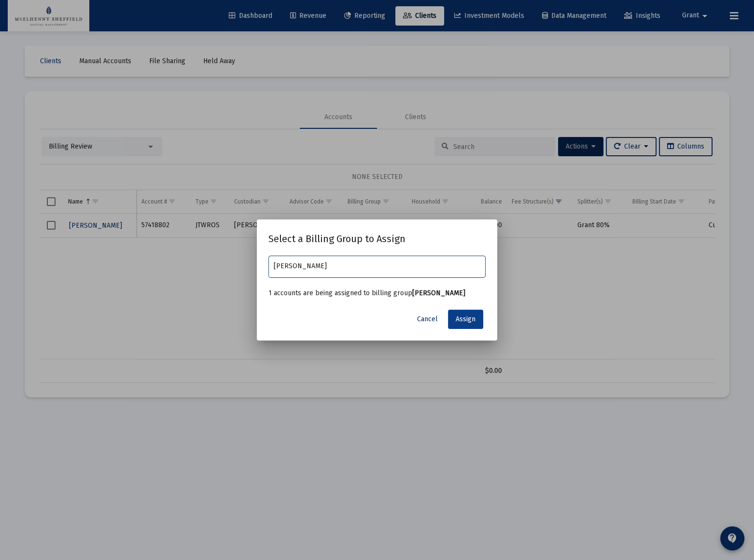 Image resolution: width=754 pixels, height=560 pixels. I want to click on button: Assign, so click(466, 319).